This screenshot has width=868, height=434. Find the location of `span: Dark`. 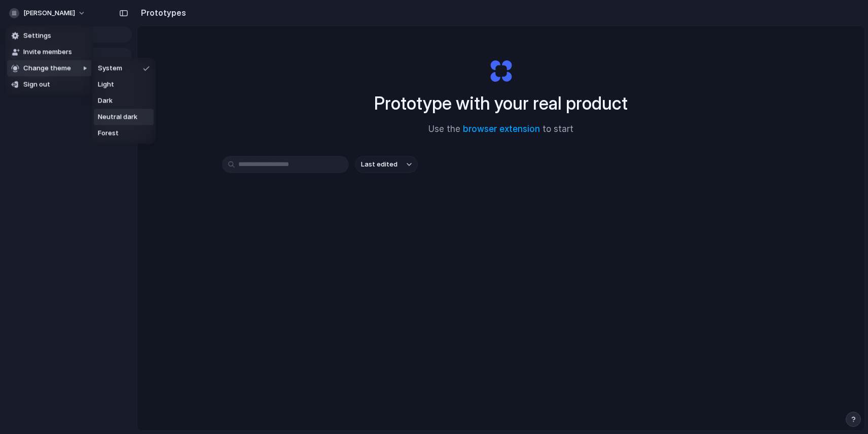

span: Dark is located at coordinates (105, 101).